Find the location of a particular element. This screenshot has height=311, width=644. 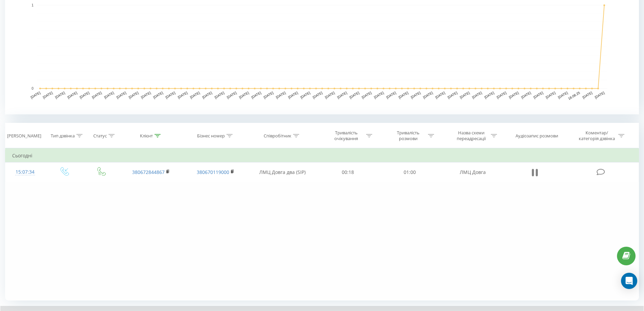

text: 0 is located at coordinates (33, 89).